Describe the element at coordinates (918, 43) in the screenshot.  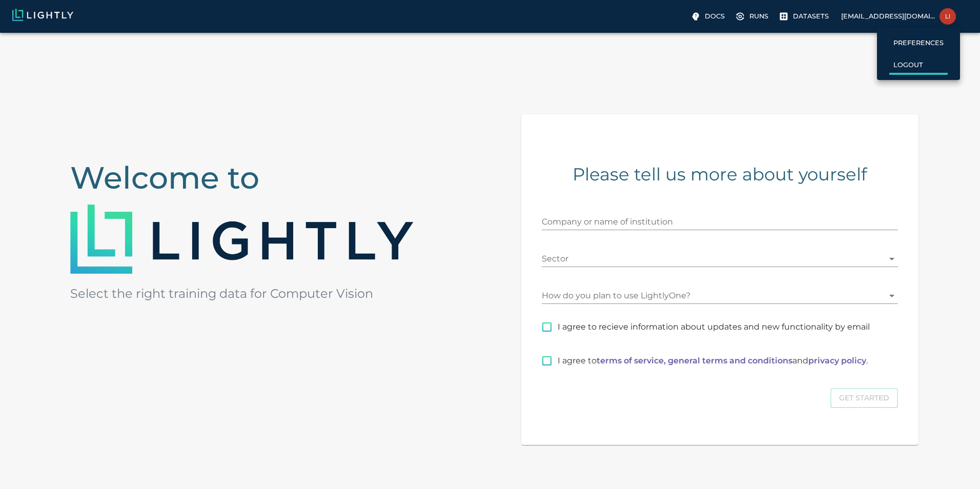
I see `p: Preferences` at that location.